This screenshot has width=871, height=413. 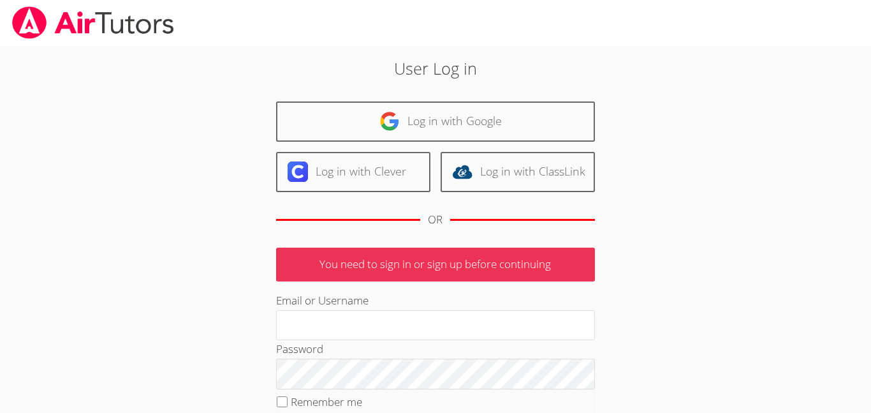 What do you see at coordinates (300, 348) in the screenshot?
I see `label: Password` at bounding box center [300, 348].